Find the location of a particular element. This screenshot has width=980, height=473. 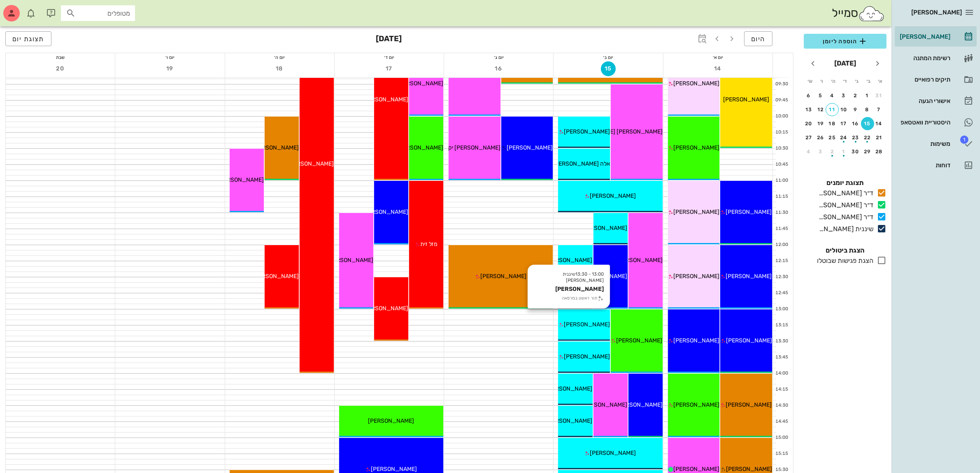

div: 16 is located at coordinates (856, 124).